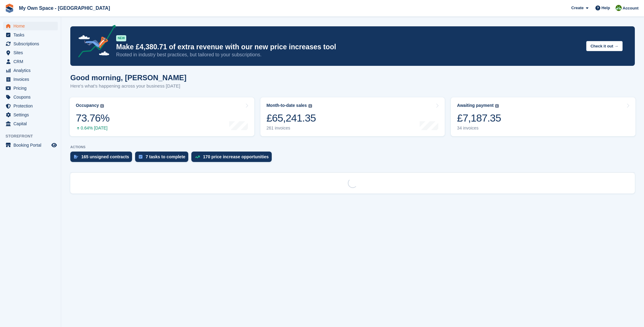 The width and height of the screenshot is (644, 327). Describe the element at coordinates (141, 157) in the screenshot. I see `img: task-75834270c22a3079a89374b754ae025e5fb1db73e45f91037f5363f120a921f8.svg` at that location.